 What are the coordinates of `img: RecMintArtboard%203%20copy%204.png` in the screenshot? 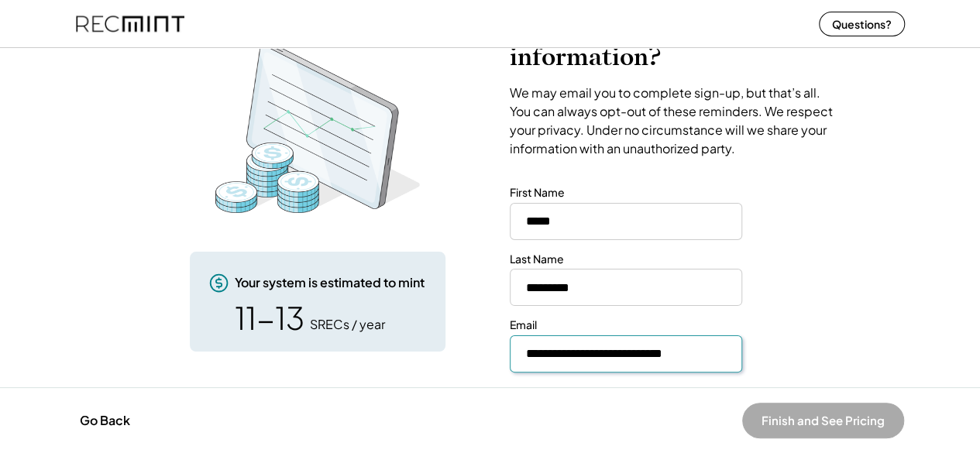 It's located at (317, 127).